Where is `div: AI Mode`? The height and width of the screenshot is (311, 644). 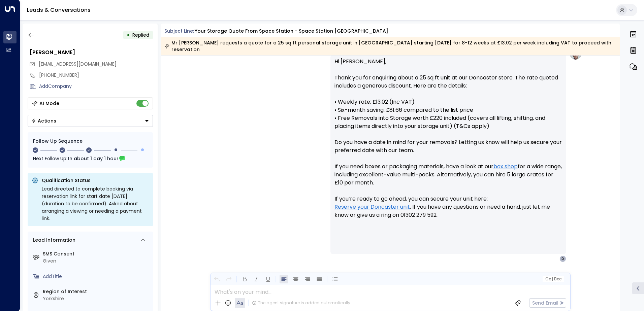
div: AI Mode is located at coordinates (49, 103).